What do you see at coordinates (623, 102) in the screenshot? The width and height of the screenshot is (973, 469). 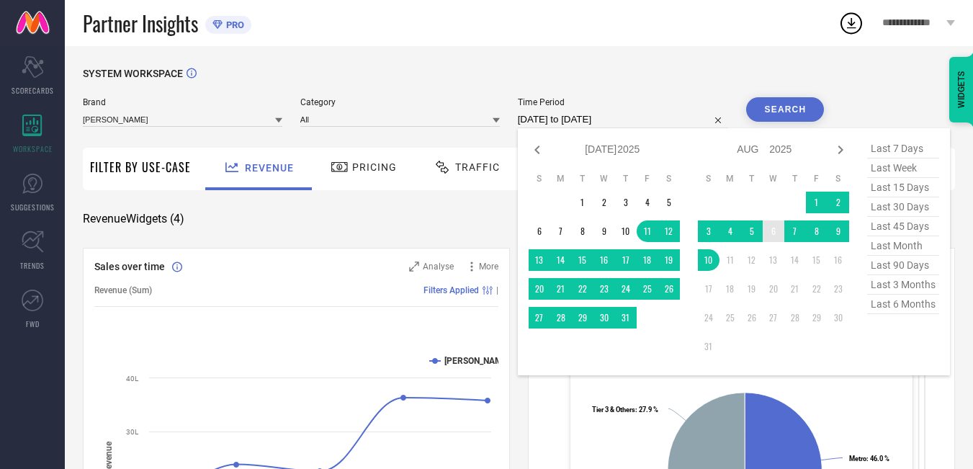 I see `span: Time Period` at bounding box center [623, 102].